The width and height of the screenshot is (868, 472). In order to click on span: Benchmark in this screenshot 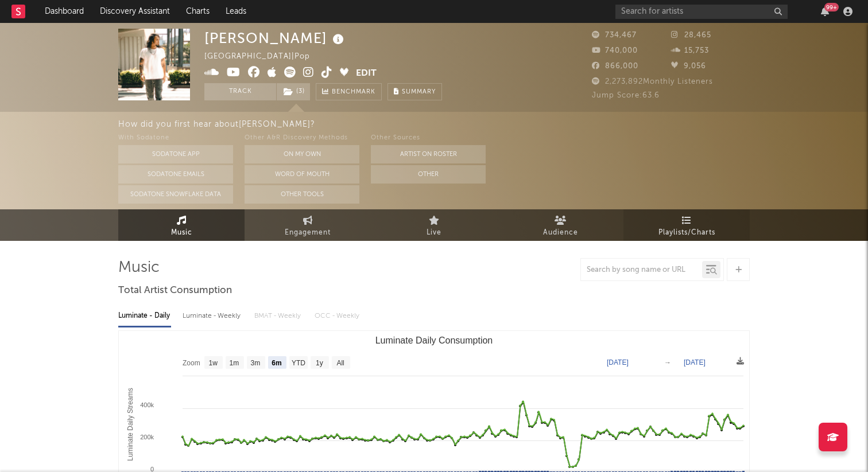, I will do `click(353, 93)`.